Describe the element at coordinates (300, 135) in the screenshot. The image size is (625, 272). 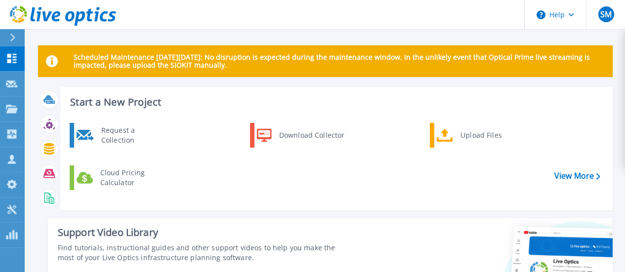
I see `a: Download Collector` at that location.